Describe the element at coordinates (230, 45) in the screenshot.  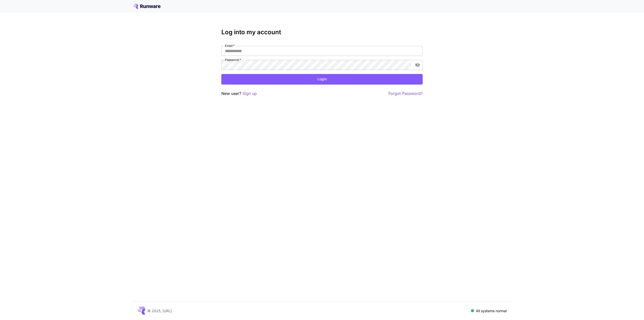
I see `label: Email` at that location.